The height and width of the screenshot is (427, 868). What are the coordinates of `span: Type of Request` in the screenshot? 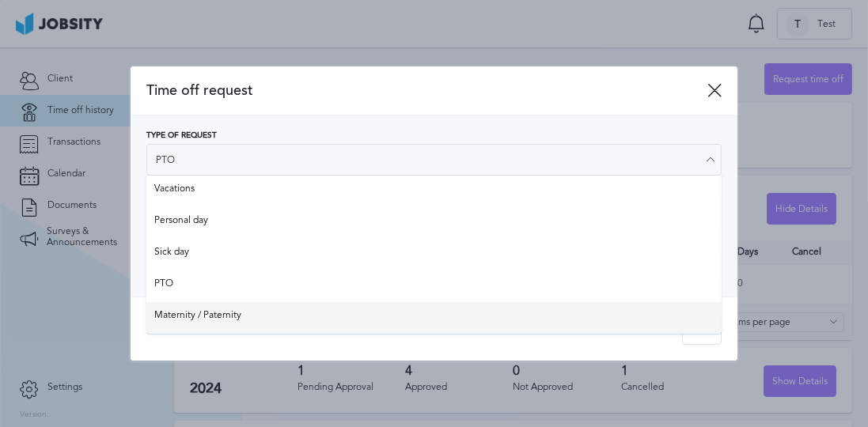 It's located at (181, 136).